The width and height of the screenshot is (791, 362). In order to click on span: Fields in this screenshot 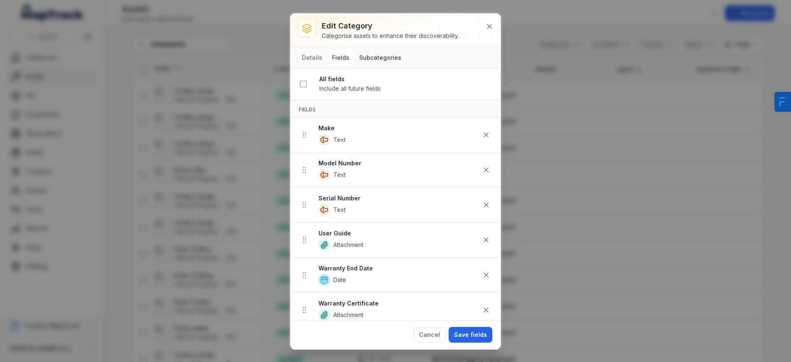, I will do `click(307, 109)`.